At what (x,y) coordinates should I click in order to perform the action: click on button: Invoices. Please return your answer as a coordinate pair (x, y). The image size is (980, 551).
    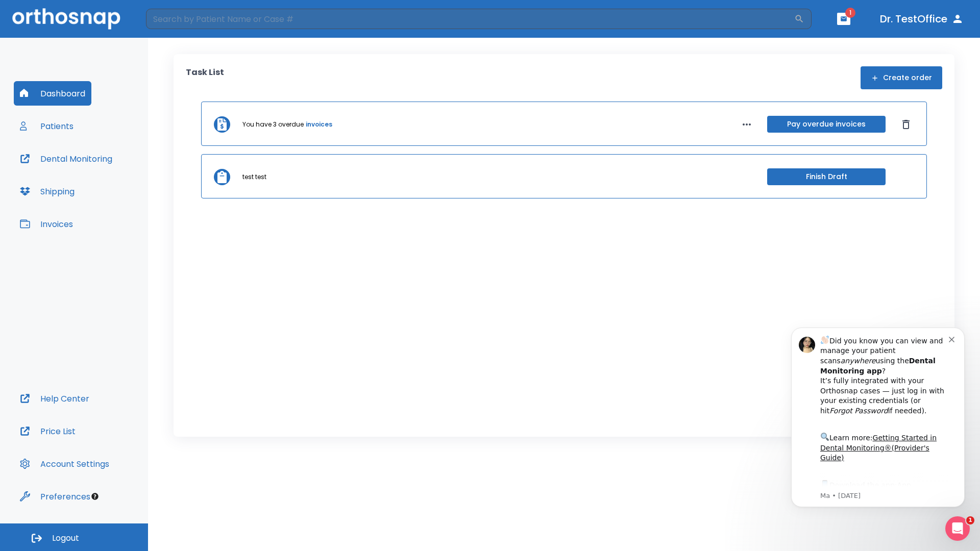
    Looking at the image, I should click on (46, 224).